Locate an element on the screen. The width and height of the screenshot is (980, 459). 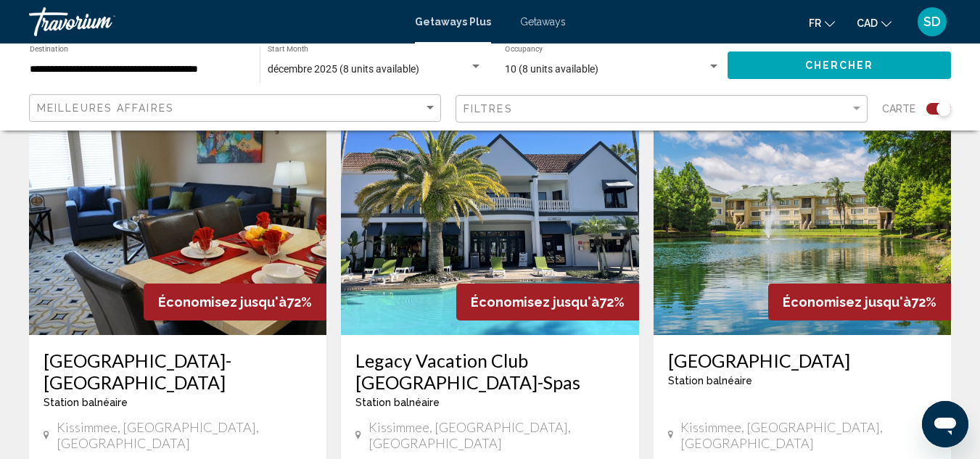
span: Chercher is located at coordinates (839, 66).